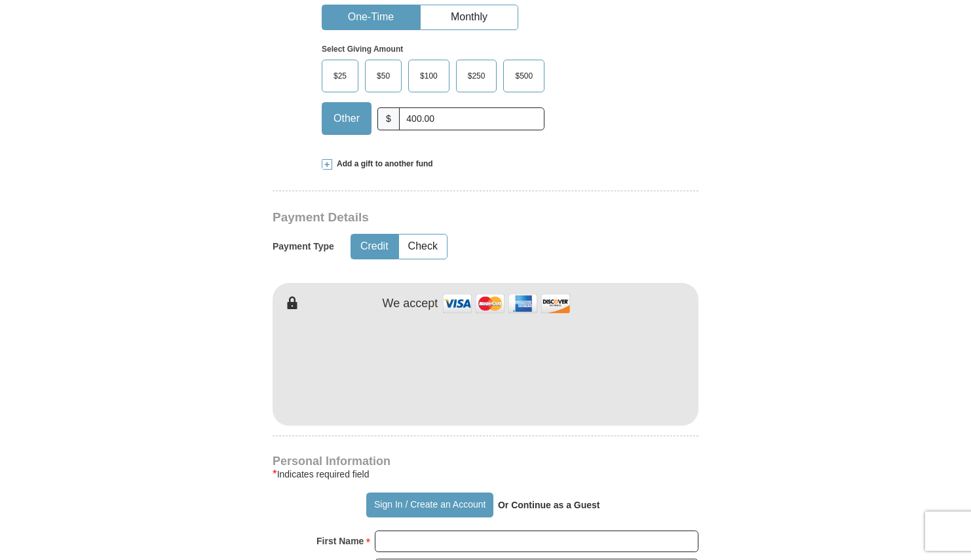  Describe the element at coordinates (371, 17) in the screenshot. I see `button: One-Time` at that location.